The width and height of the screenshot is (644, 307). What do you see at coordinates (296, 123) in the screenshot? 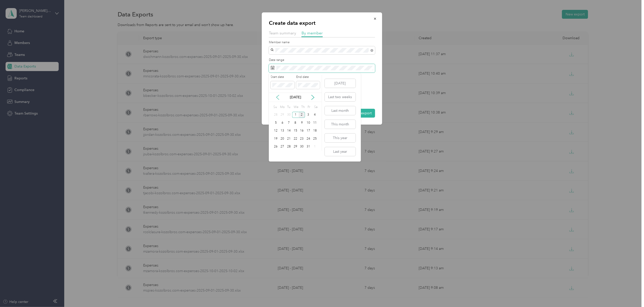
I see `div: 8` at bounding box center [296, 123].